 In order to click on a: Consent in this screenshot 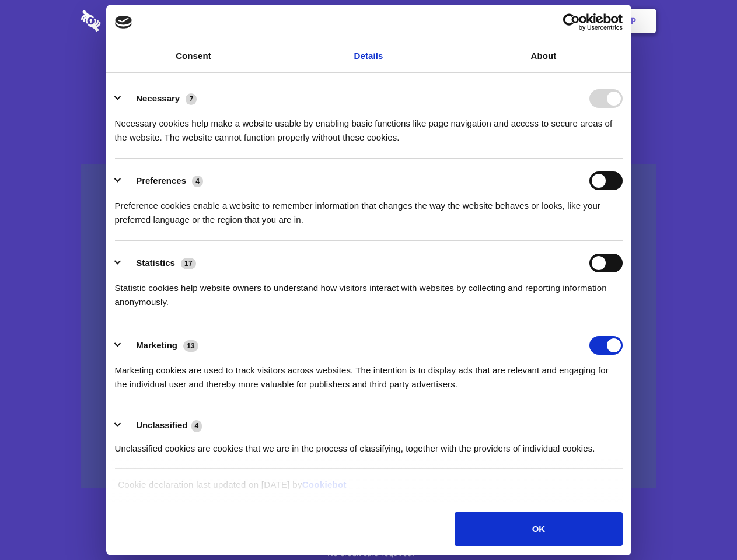, I will do `click(194, 56)`.